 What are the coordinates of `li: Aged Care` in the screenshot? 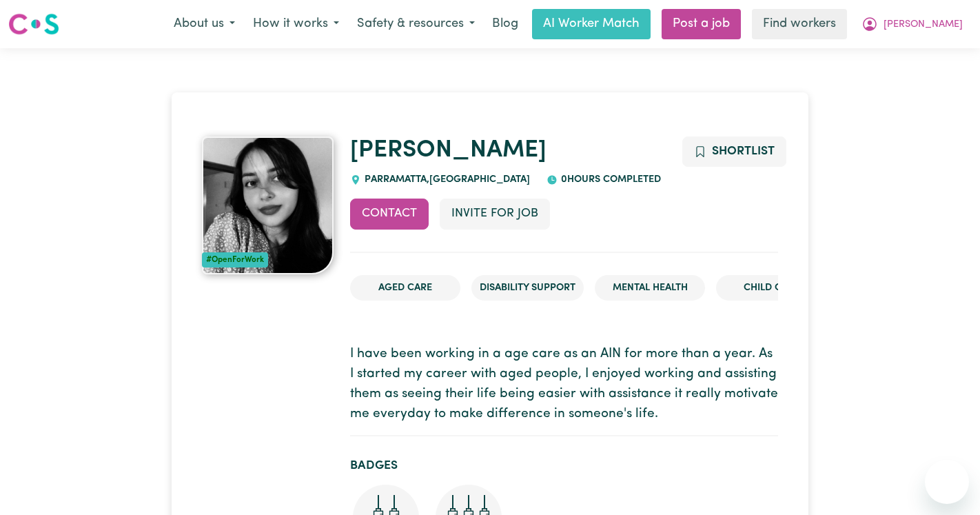 It's located at (405, 288).